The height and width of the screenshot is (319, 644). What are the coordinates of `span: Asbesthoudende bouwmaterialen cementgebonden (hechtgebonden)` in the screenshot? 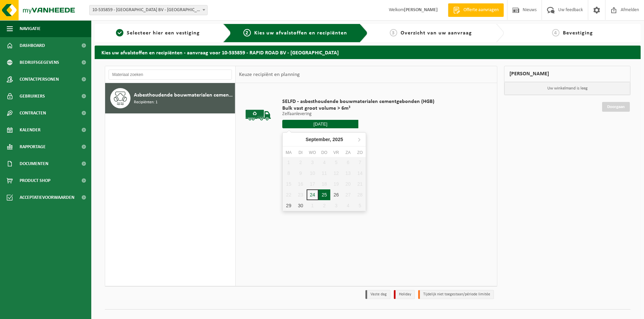 It's located at (183, 95).